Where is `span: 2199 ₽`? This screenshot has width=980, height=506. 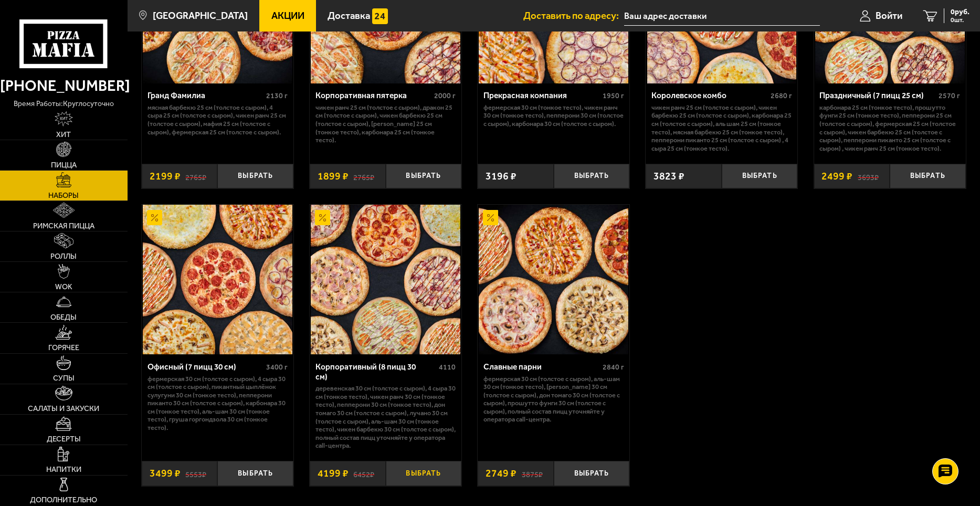 span: 2199 ₽ is located at coordinates (165, 176).